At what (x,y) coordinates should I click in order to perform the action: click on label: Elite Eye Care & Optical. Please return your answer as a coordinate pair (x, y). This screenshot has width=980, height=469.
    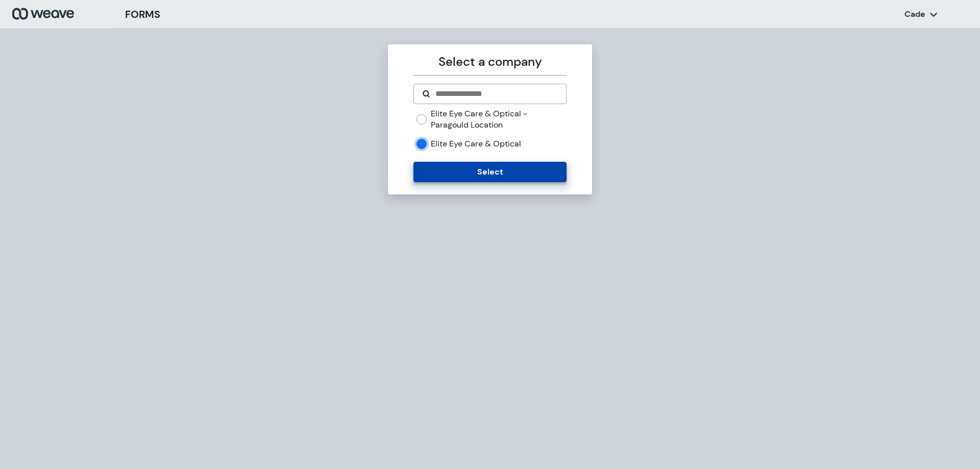
    Looking at the image, I should click on (476, 144).